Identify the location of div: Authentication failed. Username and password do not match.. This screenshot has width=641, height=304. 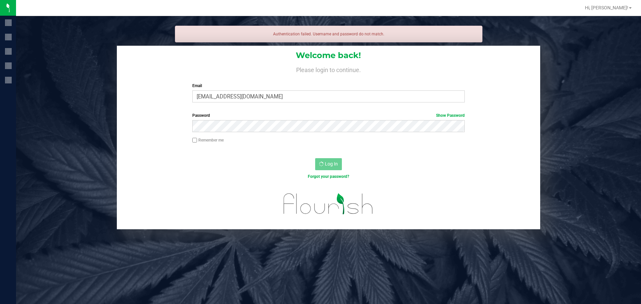
(329, 34).